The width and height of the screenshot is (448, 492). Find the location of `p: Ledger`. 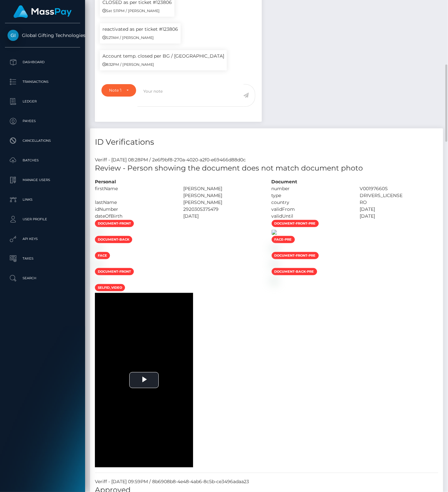

p: Ledger is located at coordinates (42, 102).